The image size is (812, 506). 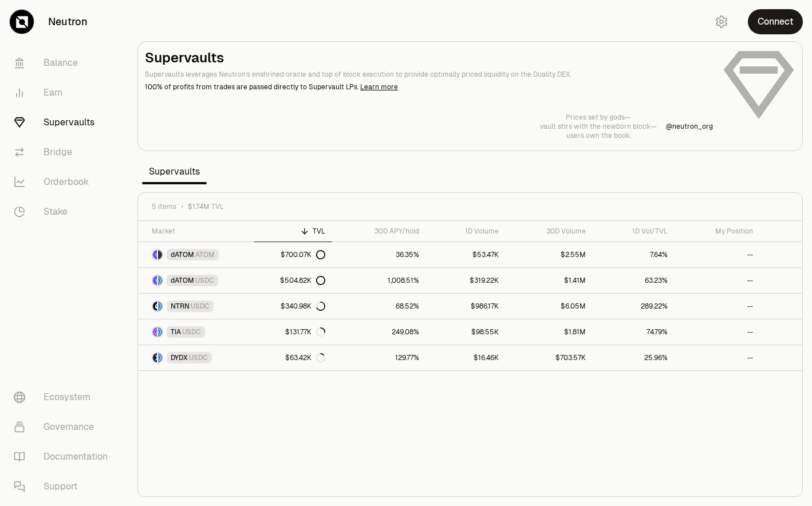 I want to click on div: 30D APY/hold, so click(x=379, y=231).